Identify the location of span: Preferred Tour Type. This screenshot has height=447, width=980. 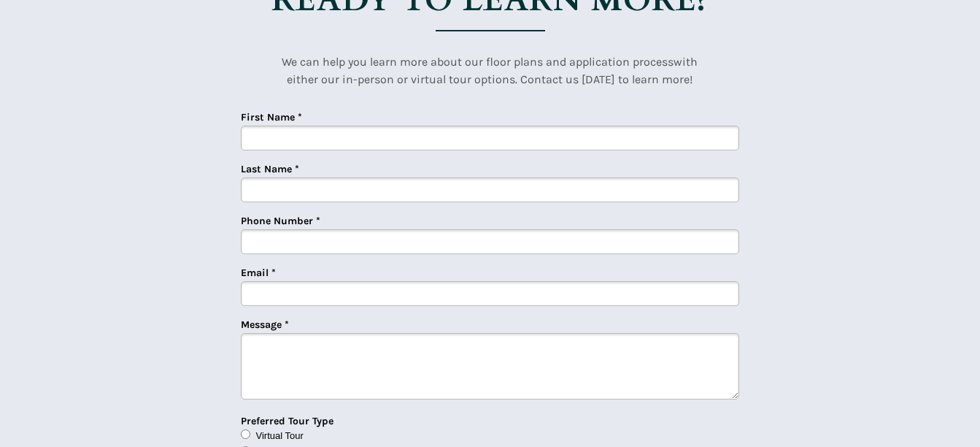
(286, 421).